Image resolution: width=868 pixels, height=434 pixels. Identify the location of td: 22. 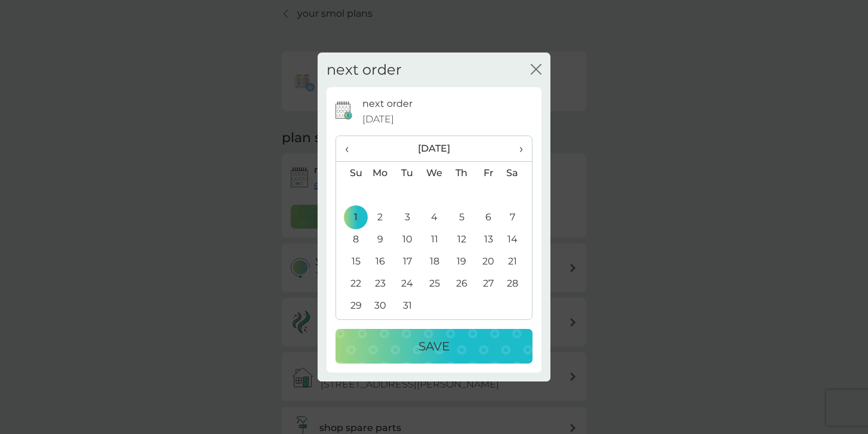
(351, 283).